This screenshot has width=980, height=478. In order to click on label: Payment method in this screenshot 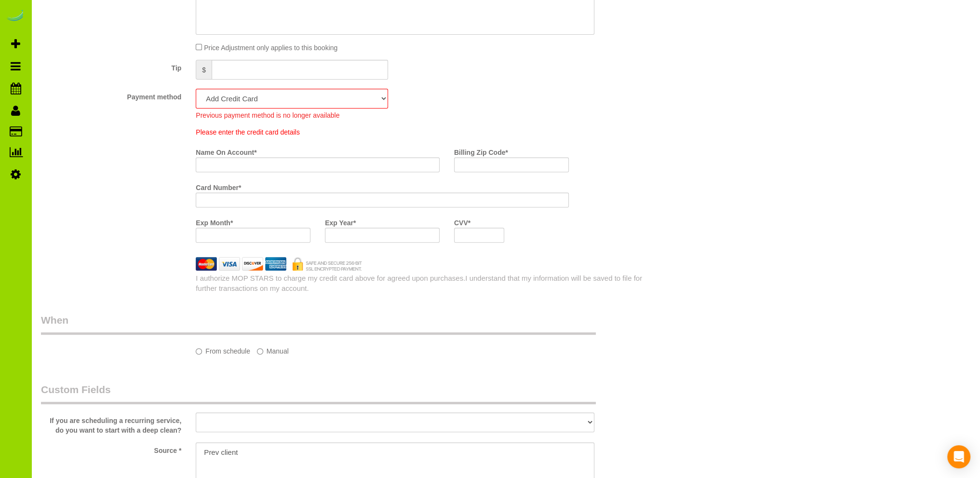, I will do `click(111, 95)`.